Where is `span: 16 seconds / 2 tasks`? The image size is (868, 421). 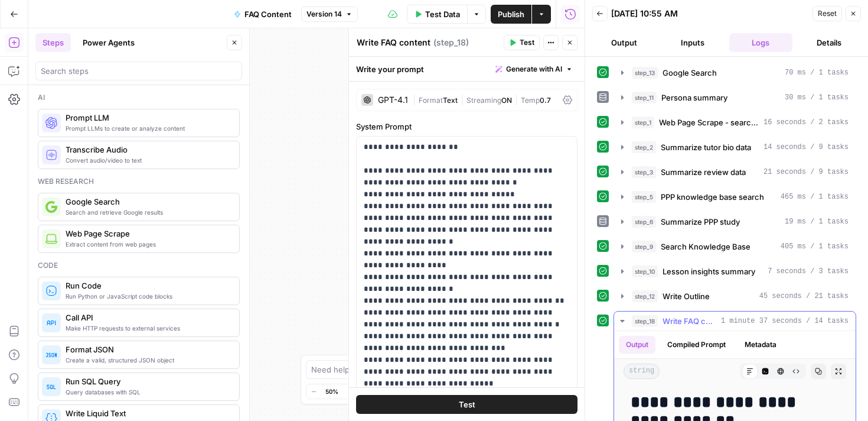
span: 16 seconds / 2 tasks is located at coordinates (806, 123).